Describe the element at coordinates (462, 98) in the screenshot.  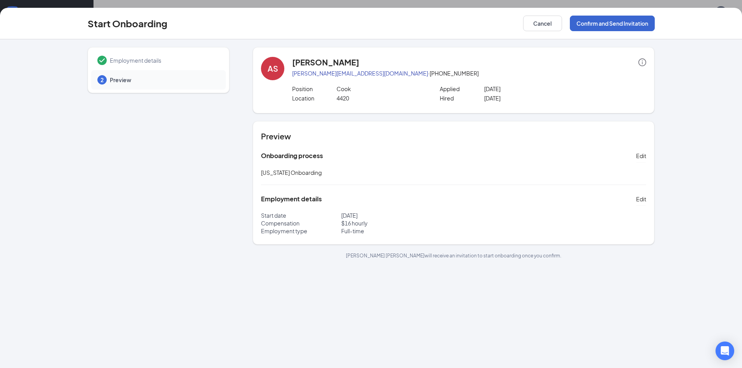
I see `p: Hired` at that location.